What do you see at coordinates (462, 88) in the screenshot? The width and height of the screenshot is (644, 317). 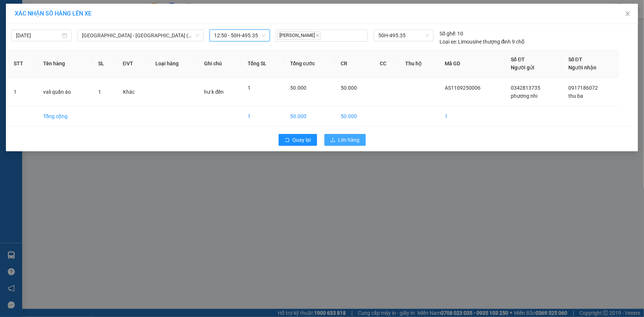 I see `span: AS1109250006` at bounding box center [462, 88].